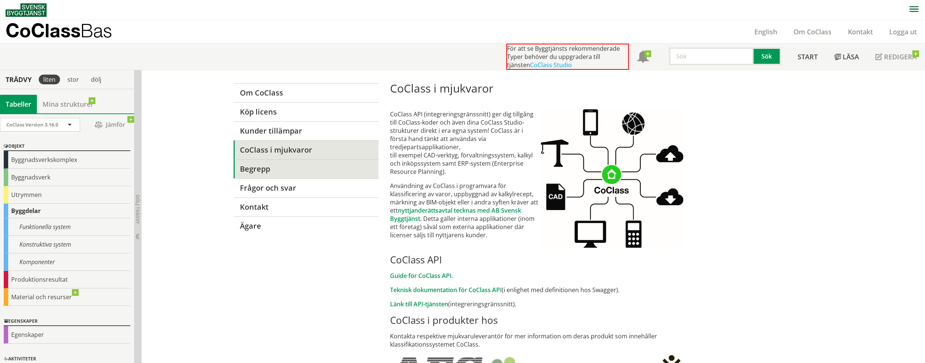 Image resolution: width=925 pixels, height=363 pixels. What do you see at coordinates (419, 304) in the screenshot?
I see `a: Länk till API-tjänsten` at bounding box center [419, 304].